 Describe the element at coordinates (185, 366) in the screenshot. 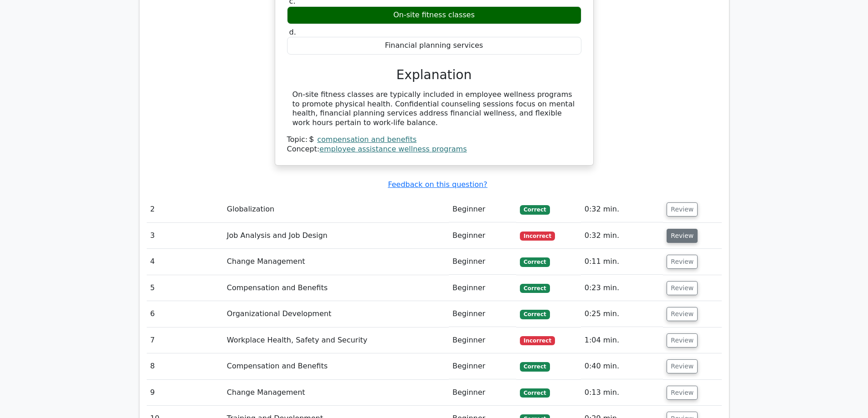

I see `td: 8` at that location.